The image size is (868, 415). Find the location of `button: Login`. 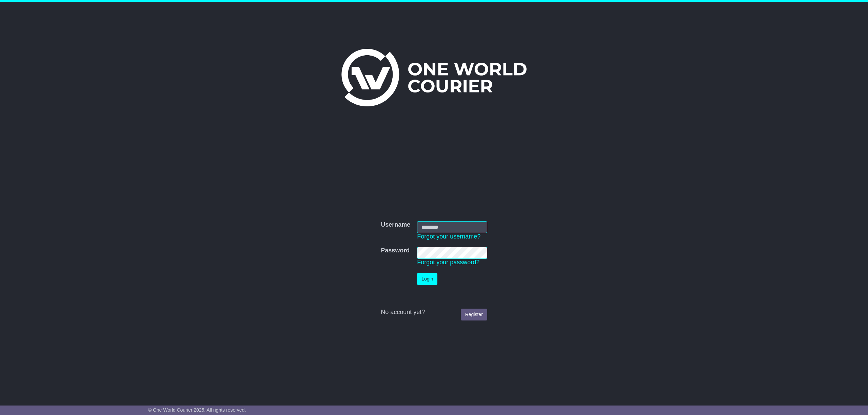

button: Login is located at coordinates (427, 279).